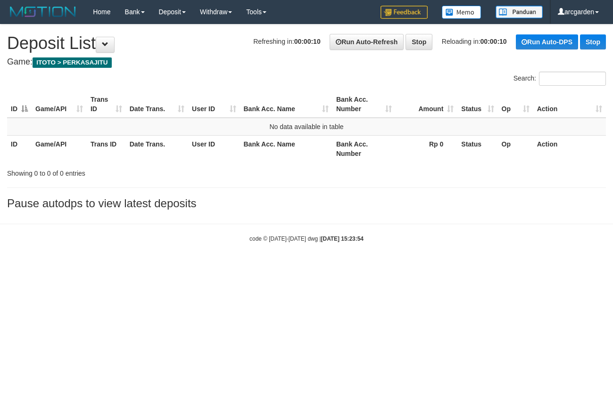 The image size is (613, 414). Describe the element at coordinates (515, 104) in the screenshot. I see `th: Op: activate to sort column ascending` at that location.